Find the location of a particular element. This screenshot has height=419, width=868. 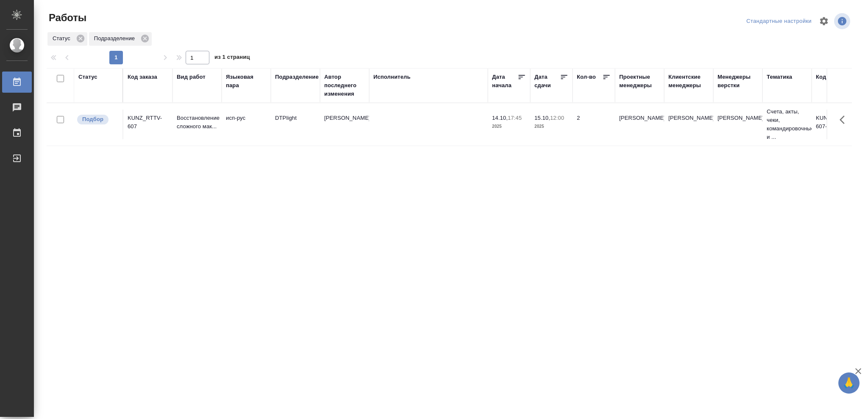

div: Код работы is located at coordinates (832, 77).